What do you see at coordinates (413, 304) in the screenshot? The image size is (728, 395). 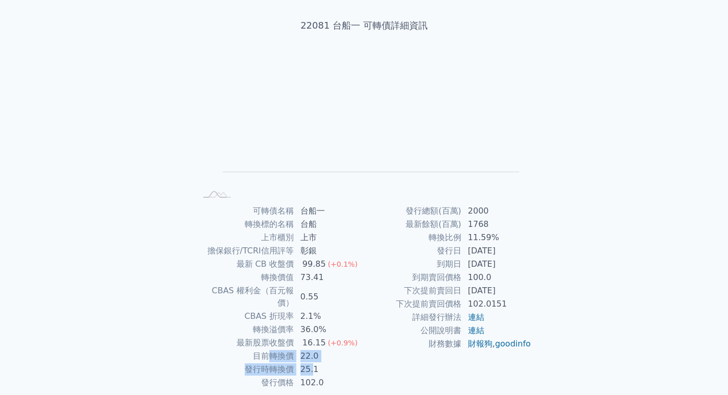 I see `td: 下次提前賣回價格` at bounding box center [413, 304].